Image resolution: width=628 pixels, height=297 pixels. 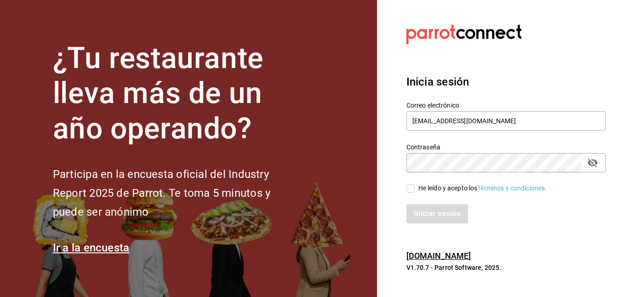 I want to click on label: Contraseña, so click(x=506, y=147).